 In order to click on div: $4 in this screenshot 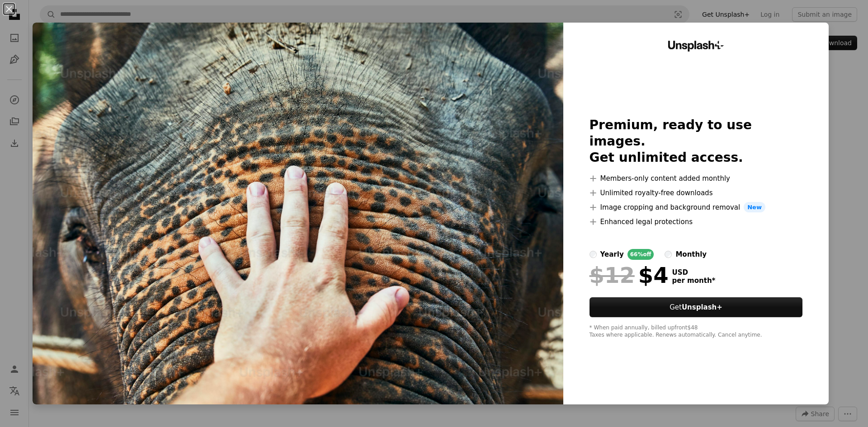, I will do `click(629, 275)`.